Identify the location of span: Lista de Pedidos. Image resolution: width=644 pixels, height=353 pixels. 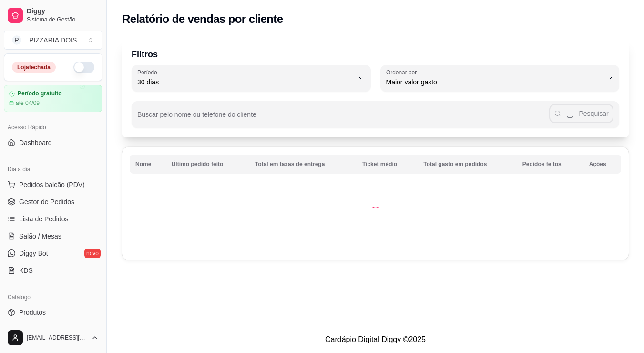
(44, 219).